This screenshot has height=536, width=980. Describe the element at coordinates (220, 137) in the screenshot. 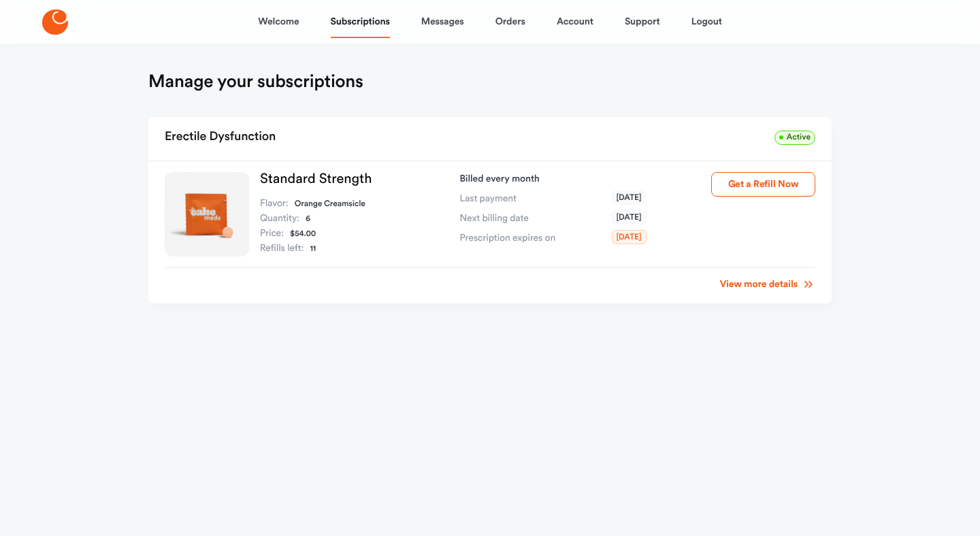

I see `h2: Erectile Dysfunction` at that location.